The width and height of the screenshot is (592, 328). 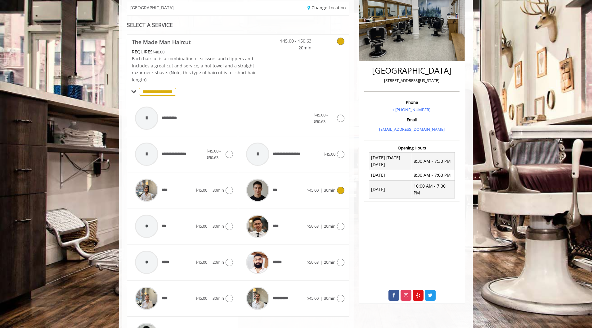 What do you see at coordinates (412, 102) in the screenshot?
I see `h3: Phone` at bounding box center [412, 102].